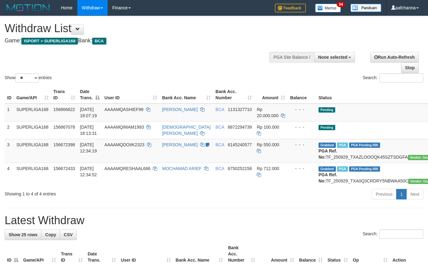 This screenshot has height=265, width=428. I want to click on a: Stop, so click(410, 68).